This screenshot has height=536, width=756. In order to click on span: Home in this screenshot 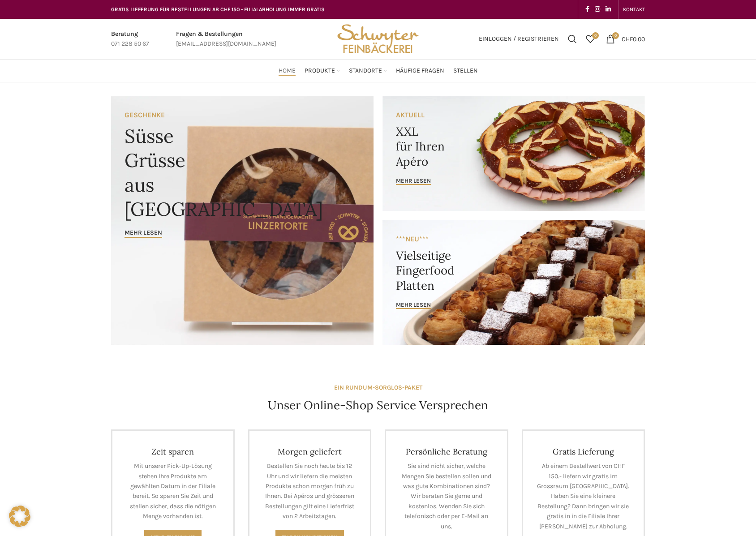, I will do `click(287, 71)`.